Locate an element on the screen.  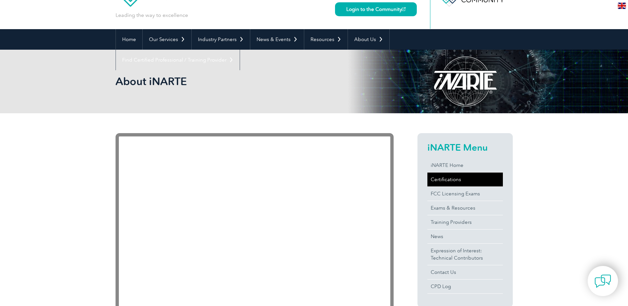
a: Contact Us is located at coordinates (465, 272).